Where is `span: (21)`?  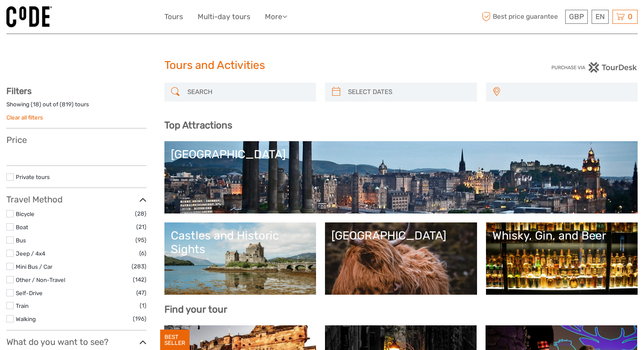 span: (21) is located at coordinates (142, 226).